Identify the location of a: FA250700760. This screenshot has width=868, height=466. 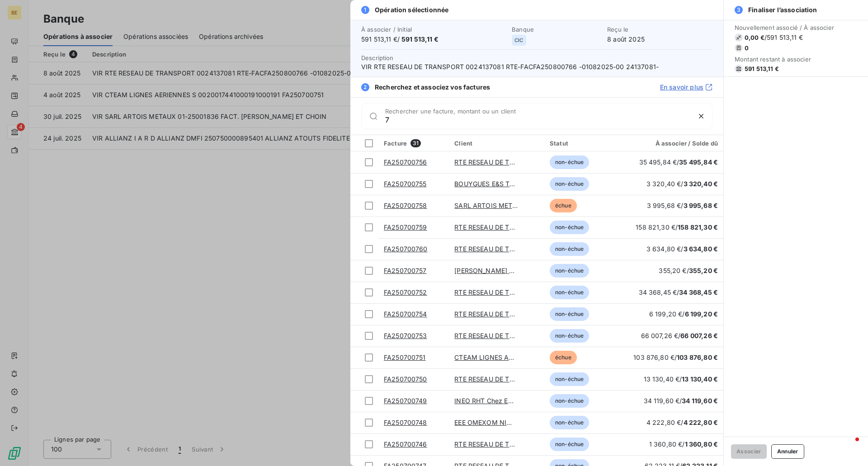
(406, 248).